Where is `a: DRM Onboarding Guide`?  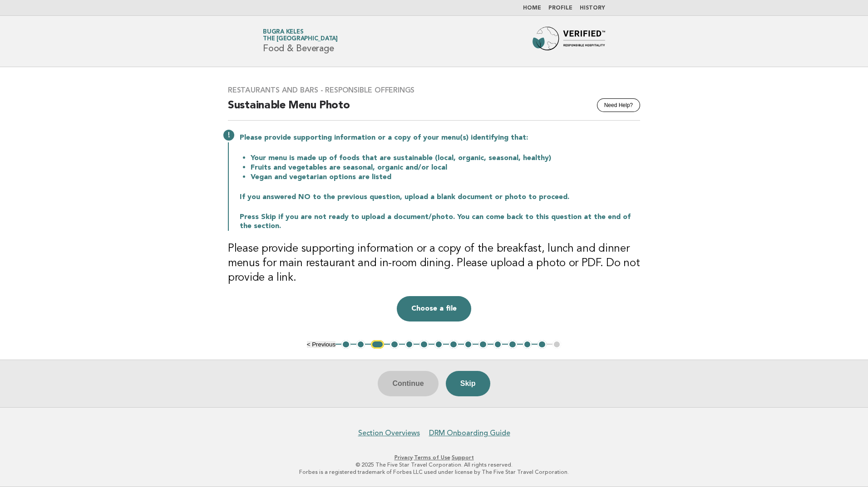 a: DRM Onboarding Guide is located at coordinates (470, 433).